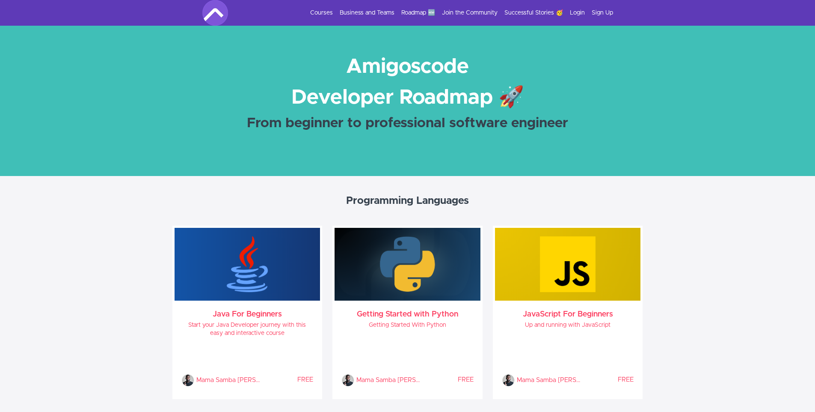 The height and width of the screenshot is (412, 815). Describe the element at coordinates (534, 13) in the screenshot. I see `a: Successful Stories 🥳` at that location.